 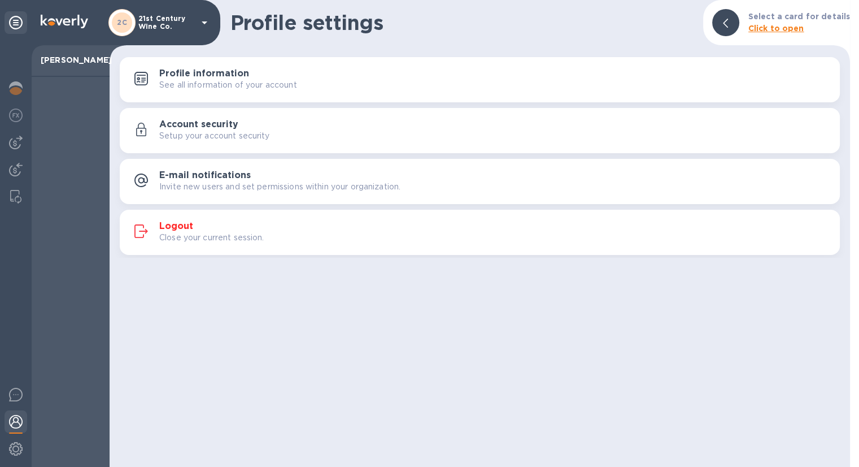 What do you see at coordinates (122, 22) in the screenshot?
I see `b: 2C` at bounding box center [122, 22].